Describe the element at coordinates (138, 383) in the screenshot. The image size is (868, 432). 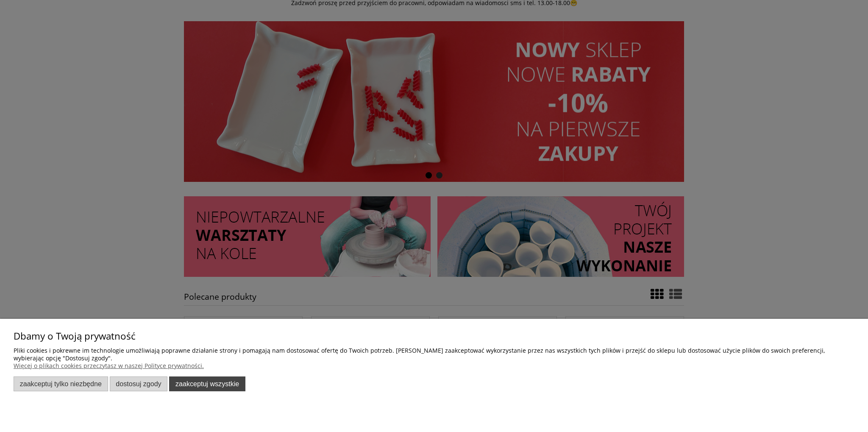
I see `button: Dostosuj zgody` at that location.